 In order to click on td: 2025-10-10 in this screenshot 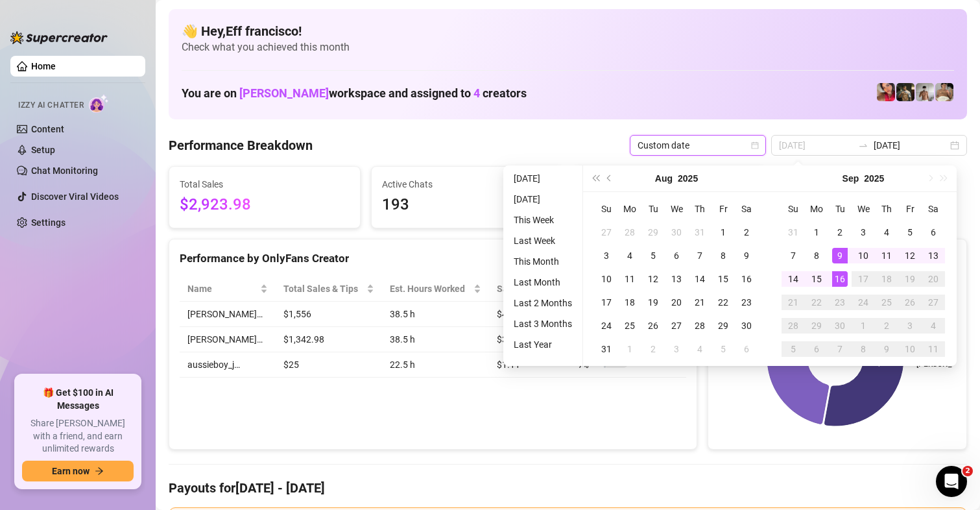, I will do `click(911, 349)`.